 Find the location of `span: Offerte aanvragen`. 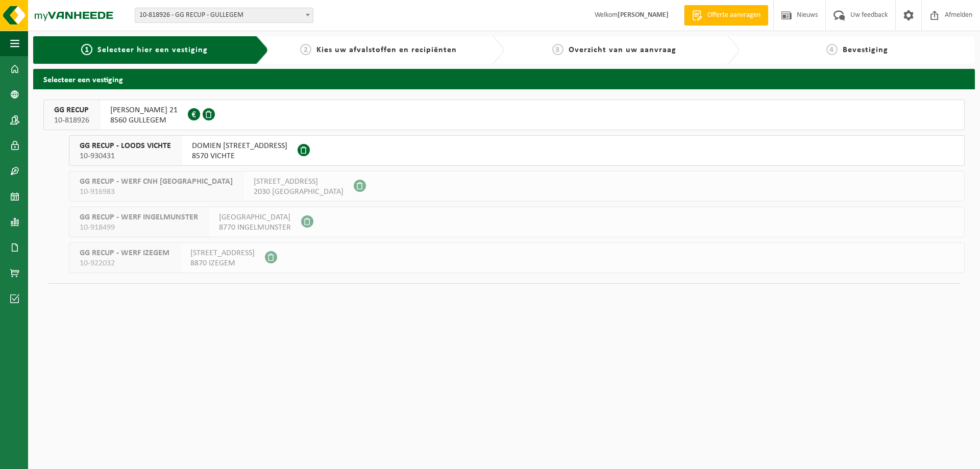

span: Offerte aanvragen is located at coordinates (734, 16).